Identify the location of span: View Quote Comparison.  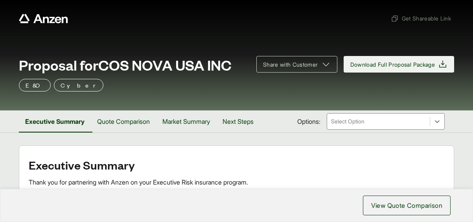
(407, 205).